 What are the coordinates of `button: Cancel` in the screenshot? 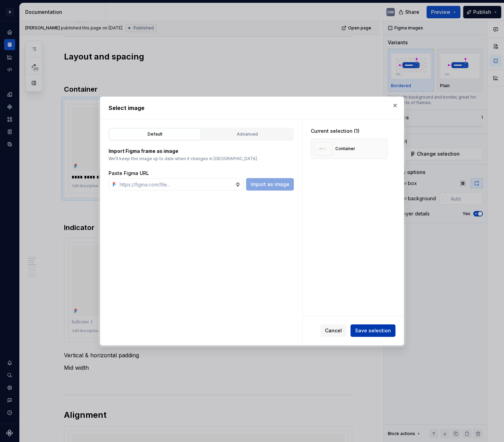 It's located at (333, 331).